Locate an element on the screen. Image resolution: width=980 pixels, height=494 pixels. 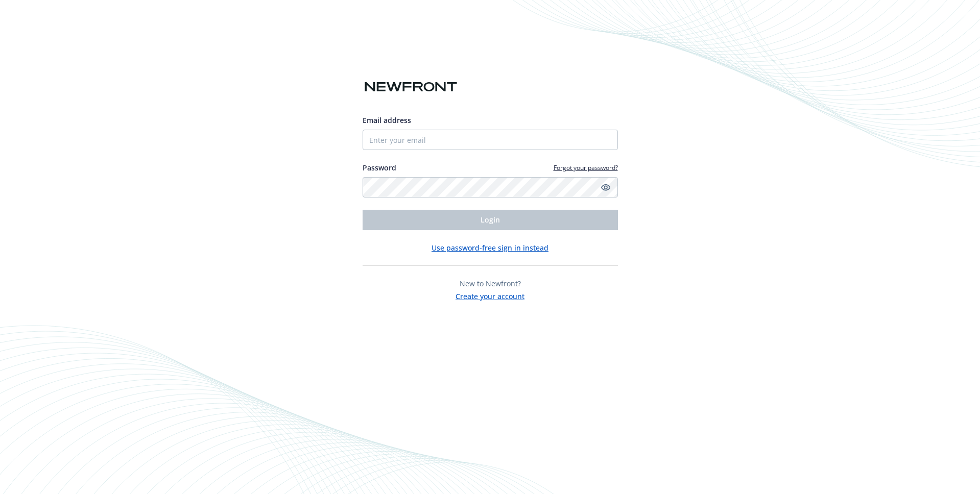
button: Create your account is located at coordinates (490, 295).